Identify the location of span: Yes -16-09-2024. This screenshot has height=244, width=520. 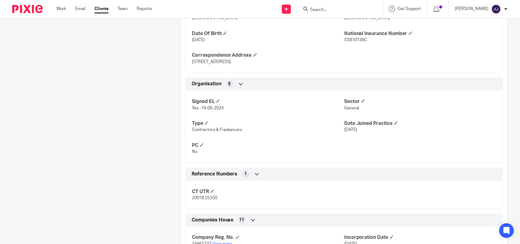
(208, 108).